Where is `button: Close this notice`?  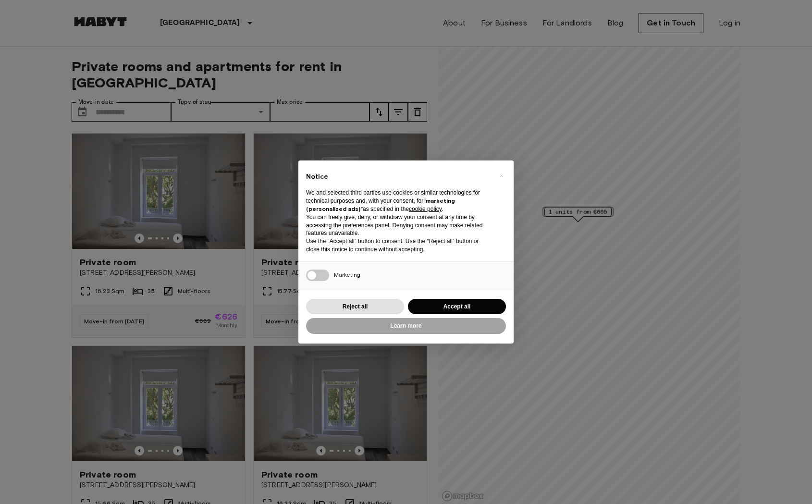
button: Close this notice is located at coordinates (501, 176).